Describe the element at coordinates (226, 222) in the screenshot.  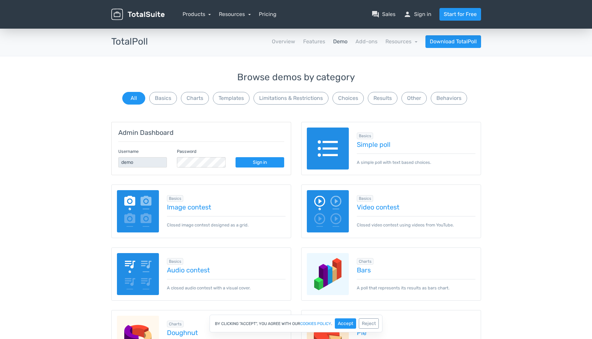
I see `p: Closed image contest designed as a grid.` at that location.